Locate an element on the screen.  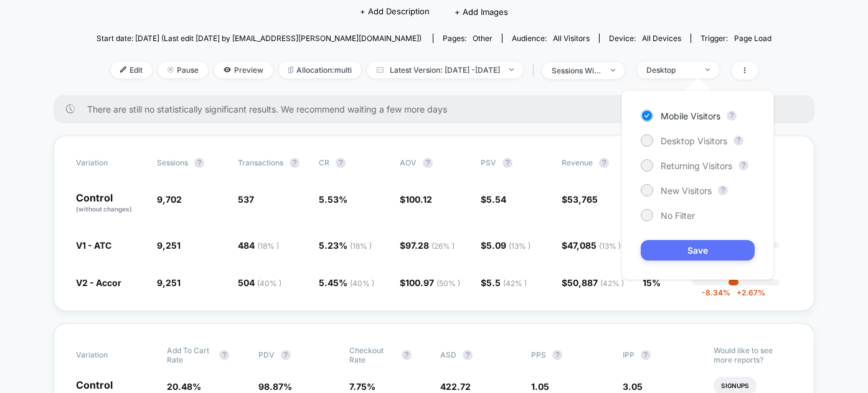
div: Audience: is located at coordinates (551, 38).